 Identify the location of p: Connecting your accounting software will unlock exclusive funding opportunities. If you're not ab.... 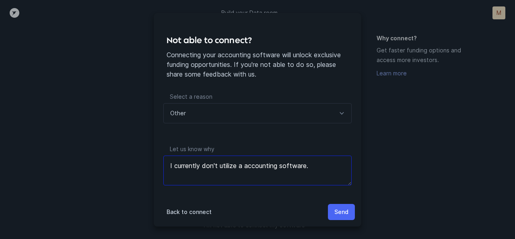
(258, 64).